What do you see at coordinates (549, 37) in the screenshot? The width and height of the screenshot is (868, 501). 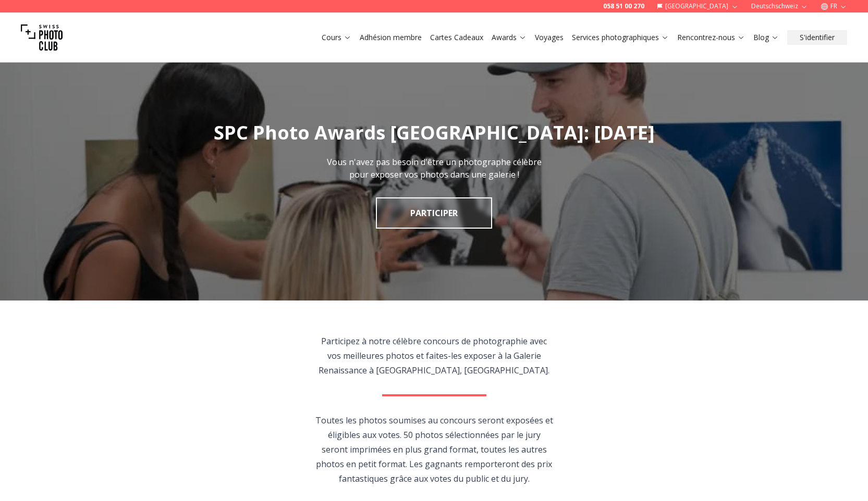 I see `a: Voyages` at bounding box center [549, 37].